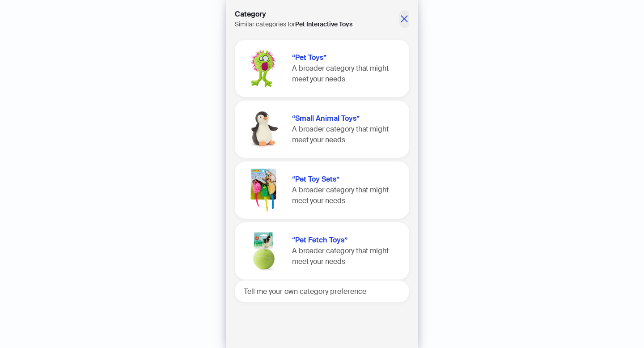  What do you see at coordinates (263, 190) in the screenshot?
I see `img: “Pet Toy Sets”` at bounding box center [263, 190].